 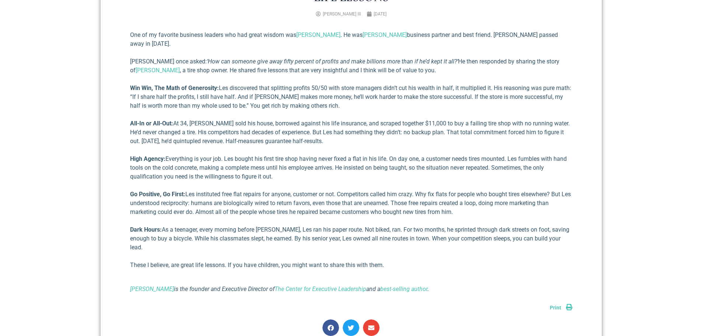 What do you see at coordinates (404, 289) in the screenshot?
I see `a: best-selling author` at bounding box center [404, 289].